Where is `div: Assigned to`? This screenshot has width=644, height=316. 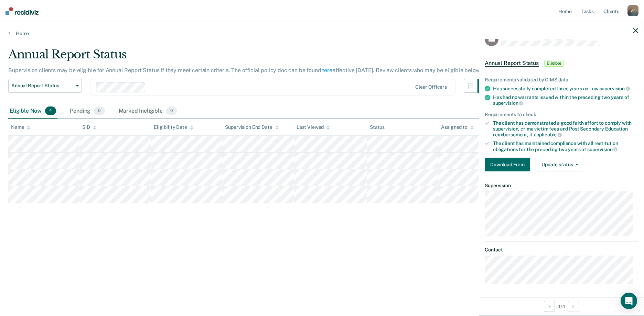
div: Assigned to is located at coordinates (457, 127).